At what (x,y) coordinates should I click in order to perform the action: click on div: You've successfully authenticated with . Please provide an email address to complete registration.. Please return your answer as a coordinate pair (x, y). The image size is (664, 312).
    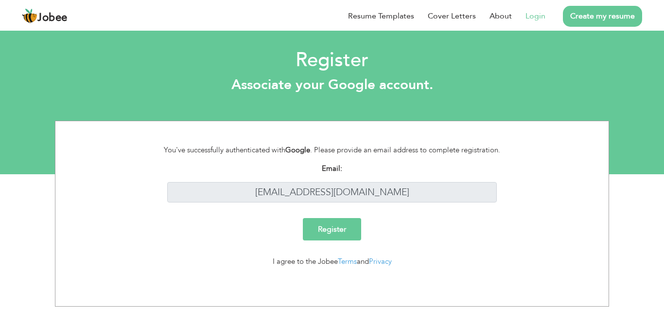
    Looking at the image, I should click on (332, 150).